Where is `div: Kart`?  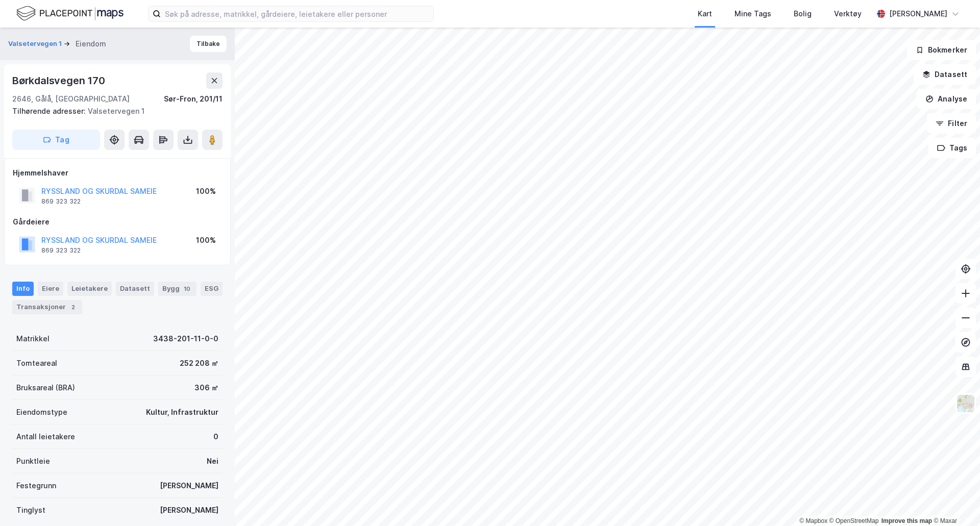 div: Kart is located at coordinates (705, 14).